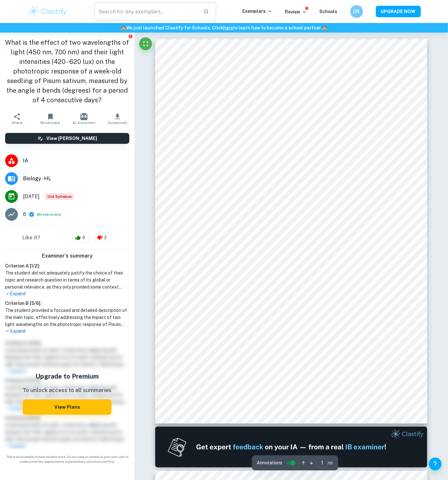 The height and width of the screenshot is (480, 448). Describe the element at coordinates (356, 12) in the screenshot. I see `h6: DR` at that location.